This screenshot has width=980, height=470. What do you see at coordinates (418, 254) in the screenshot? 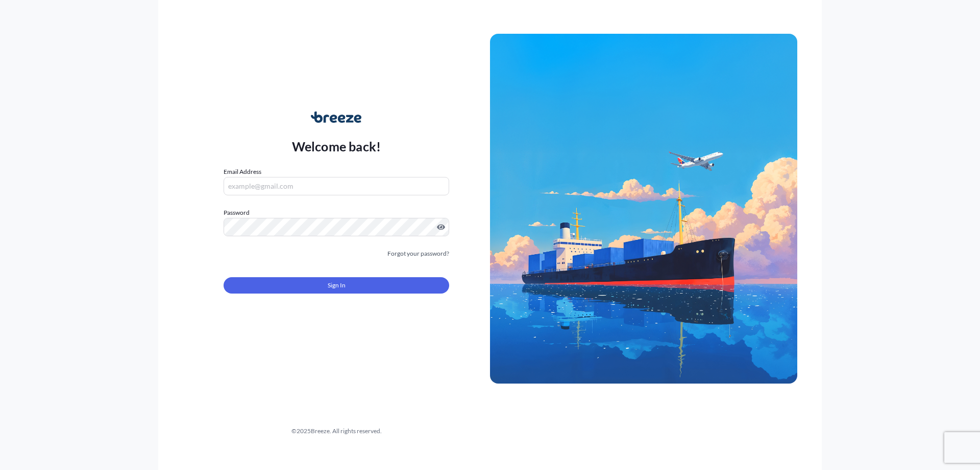
I see `a: Forgot your password?` at bounding box center [418, 254].